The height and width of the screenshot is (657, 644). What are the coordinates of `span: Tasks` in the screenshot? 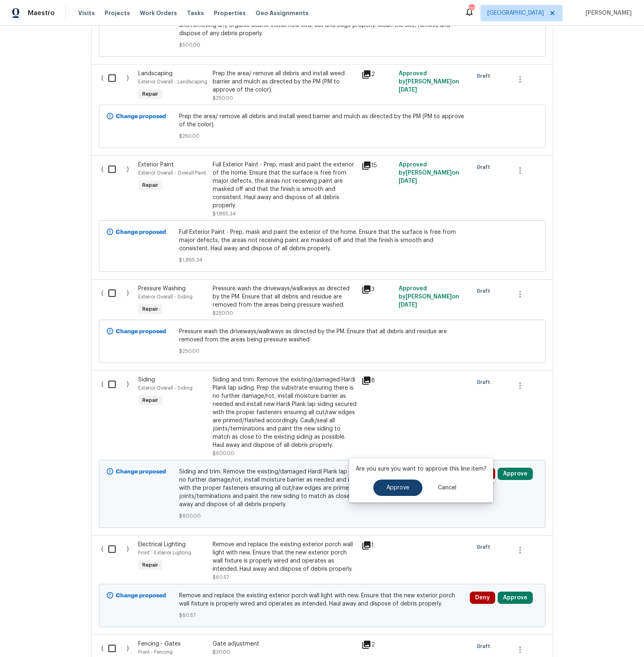 It's located at (195, 13).